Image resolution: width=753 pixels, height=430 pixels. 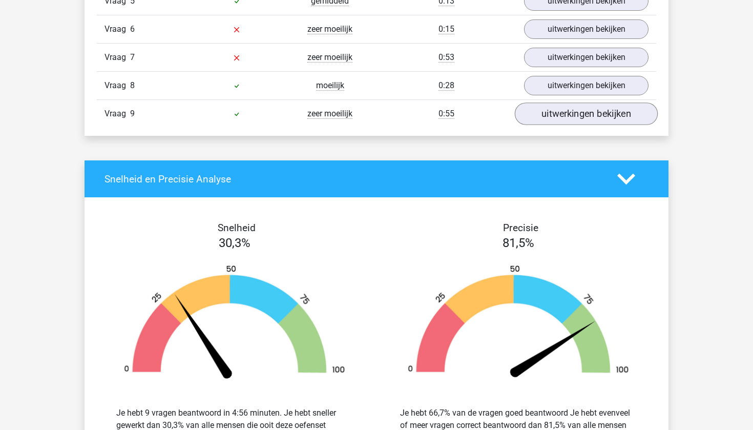 I want to click on img: 81.faf665cb8af7.png, so click(x=518, y=323).